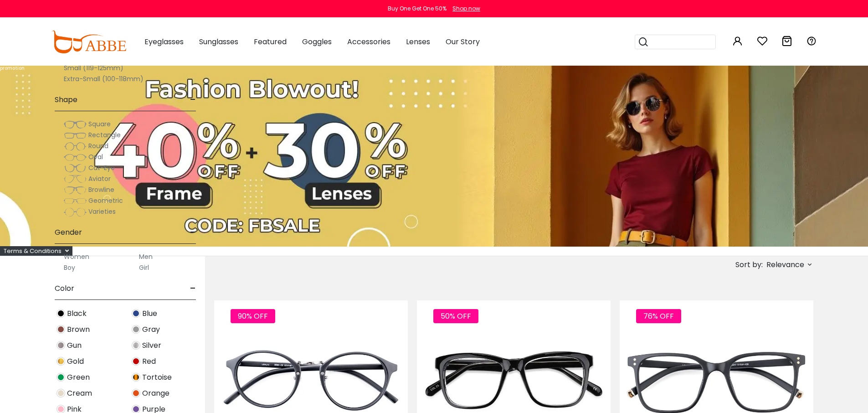  Describe the element at coordinates (136, 361) in the screenshot. I see `img: Red` at that location.